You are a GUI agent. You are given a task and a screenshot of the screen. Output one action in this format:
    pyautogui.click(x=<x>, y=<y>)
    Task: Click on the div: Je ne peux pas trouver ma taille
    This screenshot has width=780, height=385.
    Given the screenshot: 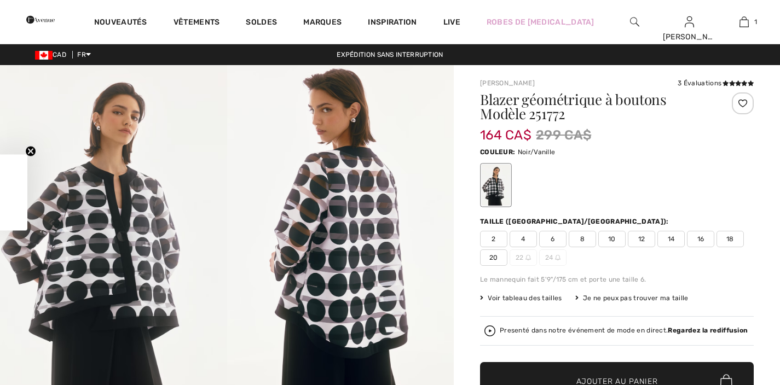 What is the action you would take?
    pyautogui.click(x=632, y=298)
    